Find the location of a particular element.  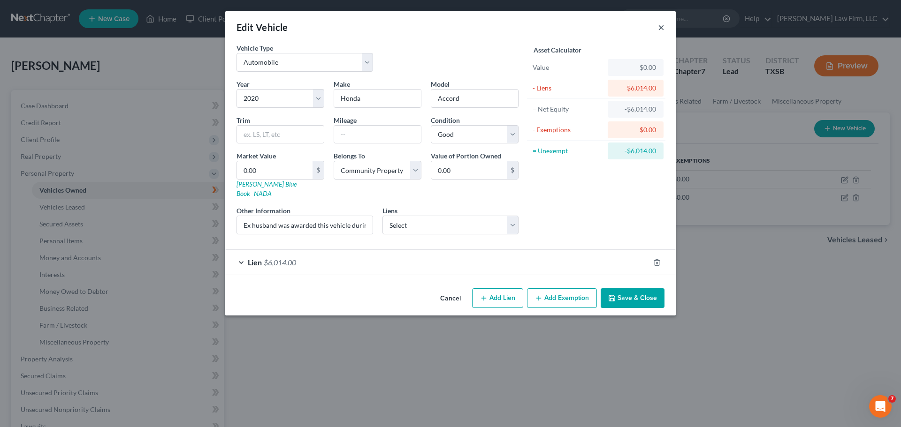

label: Value of Portion Owned is located at coordinates (466, 156).